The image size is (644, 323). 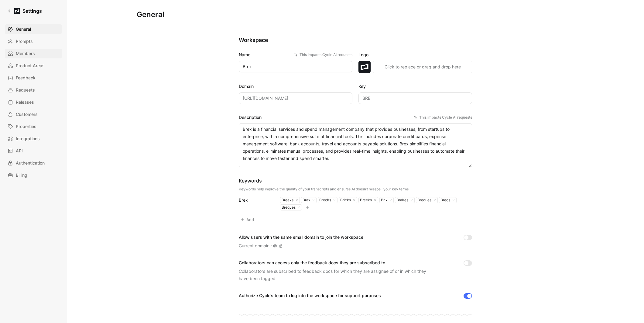 I want to click on button: Add, so click(x=247, y=219).